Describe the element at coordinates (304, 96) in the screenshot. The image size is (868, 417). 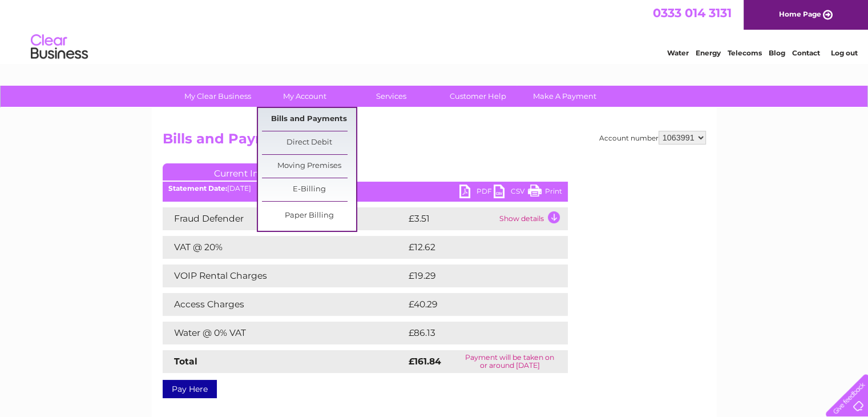
I see `a: My Account` at that location.